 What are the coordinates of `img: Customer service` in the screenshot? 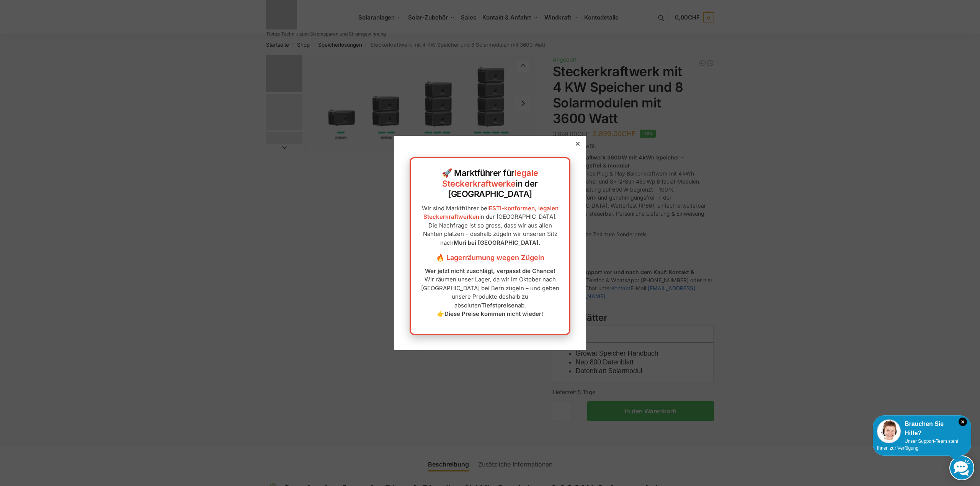 It's located at (889, 432).